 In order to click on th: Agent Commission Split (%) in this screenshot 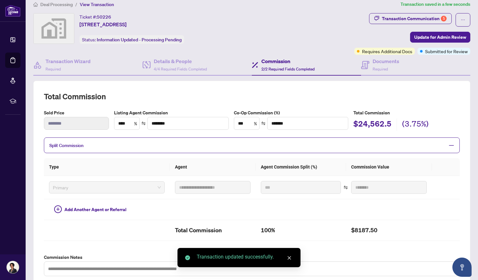, I will do `click(301, 167)`.